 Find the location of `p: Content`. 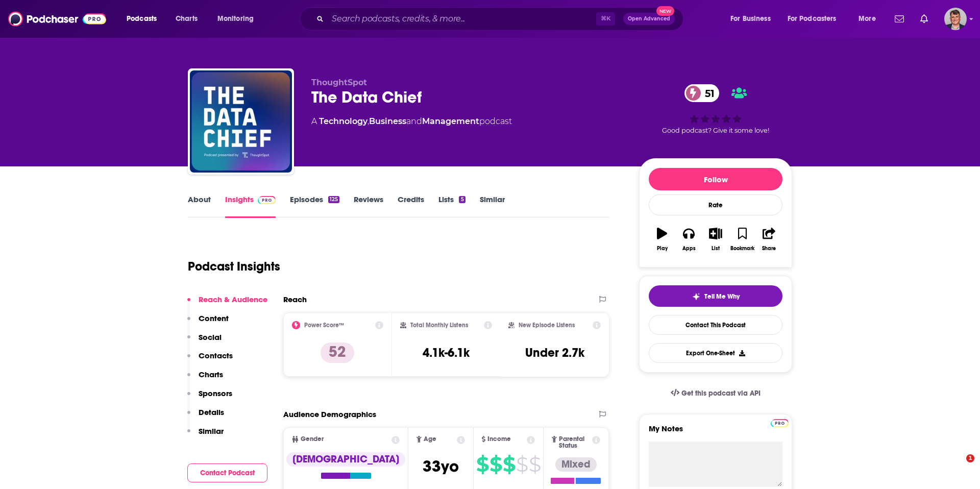

p: Content is located at coordinates (214, 318).